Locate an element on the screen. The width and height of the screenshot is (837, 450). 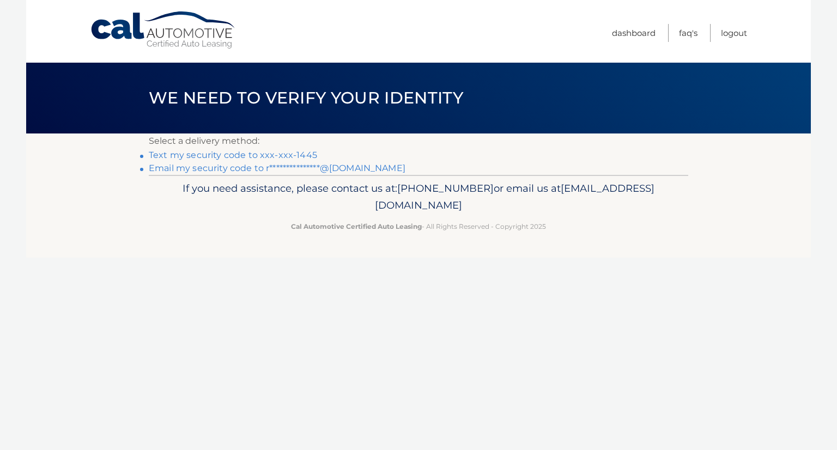
a: Text my security code to xxx-xxx-1445 is located at coordinates (233, 155).